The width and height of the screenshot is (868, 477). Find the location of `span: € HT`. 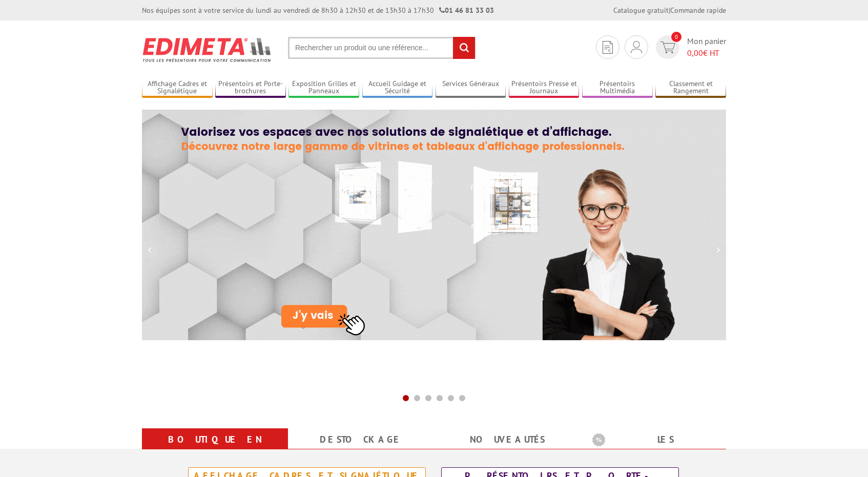

span: € HT is located at coordinates (707, 52).